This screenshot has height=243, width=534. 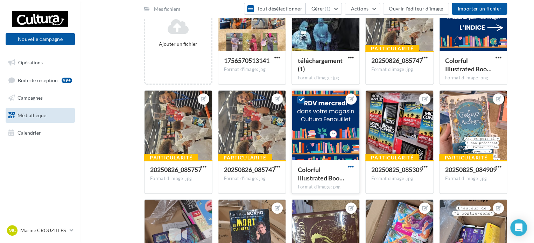 I want to click on span: MC, so click(x=12, y=231).